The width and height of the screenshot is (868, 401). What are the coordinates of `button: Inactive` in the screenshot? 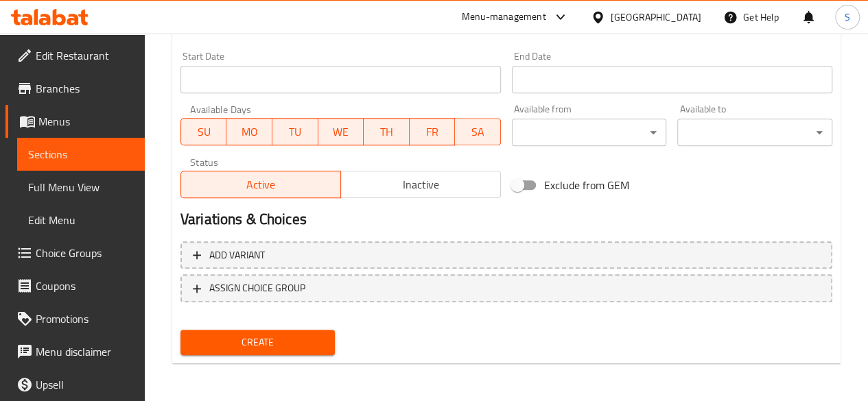 It's located at (420, 184).